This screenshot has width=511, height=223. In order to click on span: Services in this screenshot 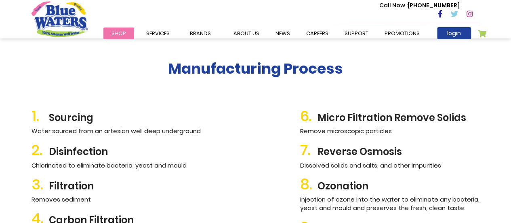, I will do `click(158, 33)`.